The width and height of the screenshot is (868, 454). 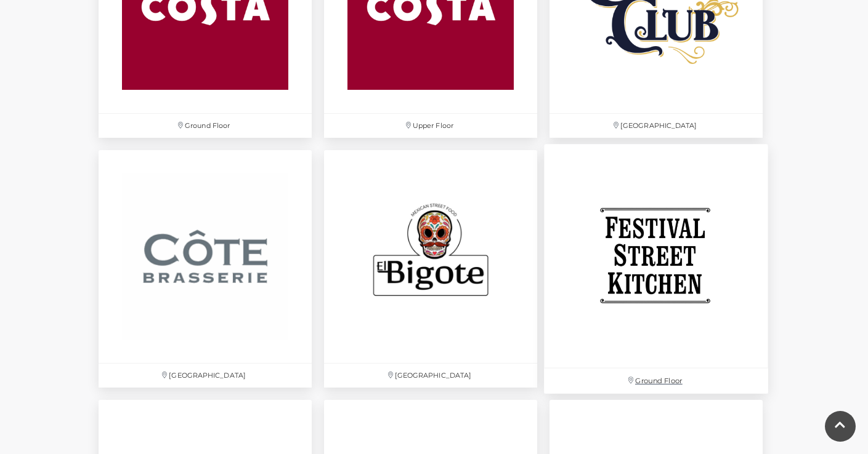 I want to click on a: Ground Floor, so click(x=656, y=269).